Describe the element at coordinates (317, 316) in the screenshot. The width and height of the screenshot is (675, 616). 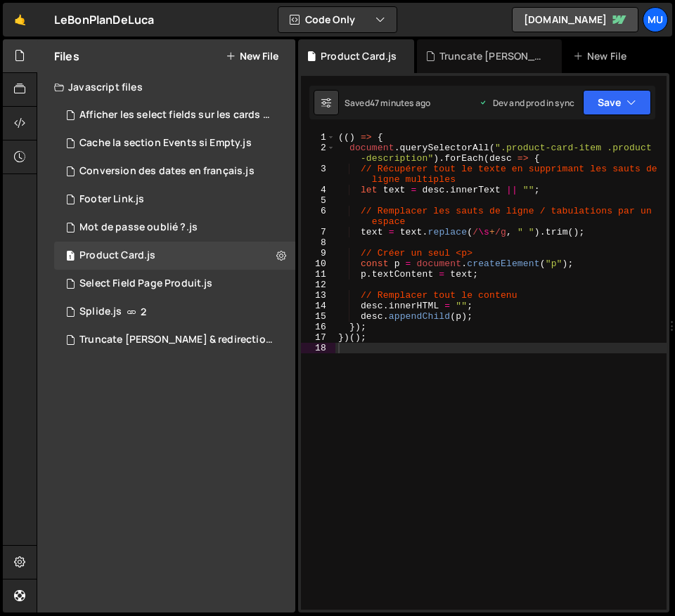
I see `div: 15` at that location.